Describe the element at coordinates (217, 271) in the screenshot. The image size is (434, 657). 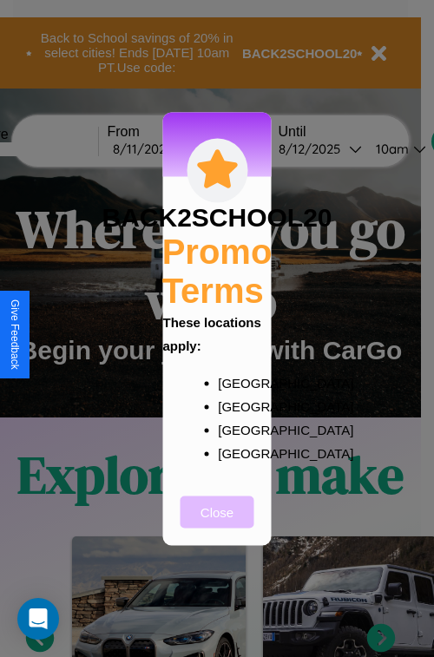
I see `h2: Promo Terms` at that location.